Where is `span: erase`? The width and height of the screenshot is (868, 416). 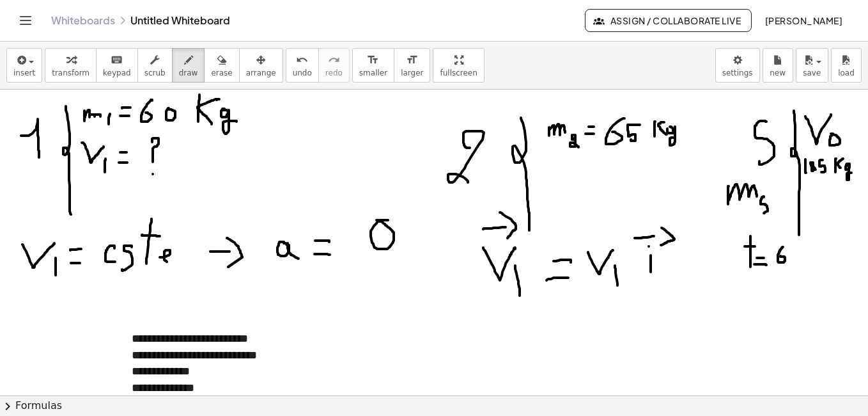
span: erase is located at coordinates (221, 73).